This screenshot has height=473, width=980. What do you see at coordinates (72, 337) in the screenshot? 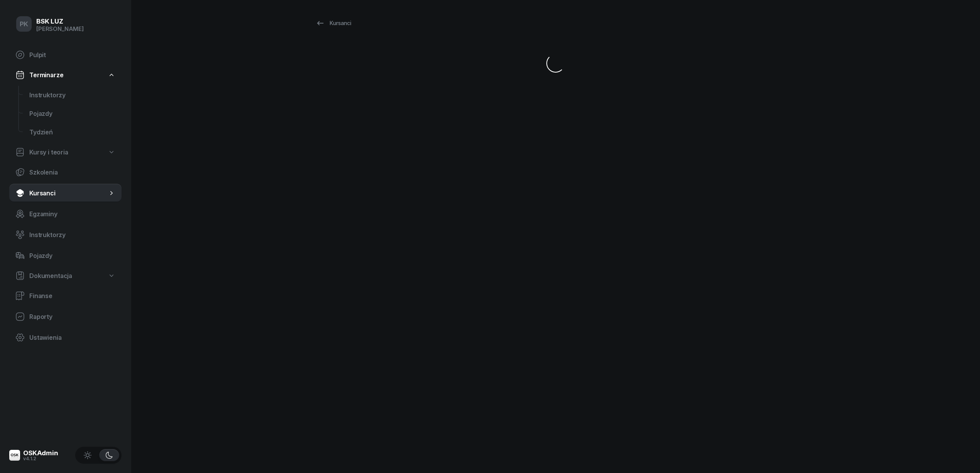
I see `span: Ustawienia` at bounding box center [72, 337].